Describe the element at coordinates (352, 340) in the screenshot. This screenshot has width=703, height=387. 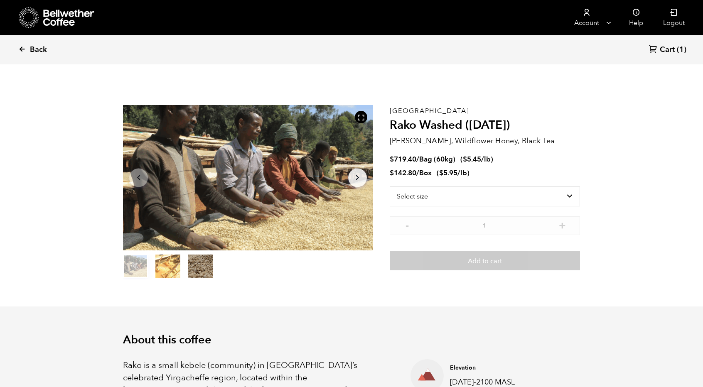
I see `h2: About this coffee` at that location.